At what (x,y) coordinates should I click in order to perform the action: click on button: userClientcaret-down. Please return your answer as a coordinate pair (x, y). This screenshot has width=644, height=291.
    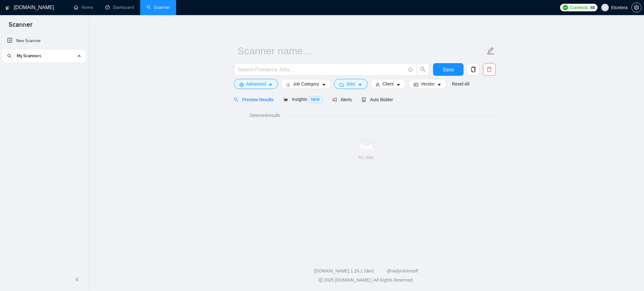
    Looking at the image, I should click on (388, 84).